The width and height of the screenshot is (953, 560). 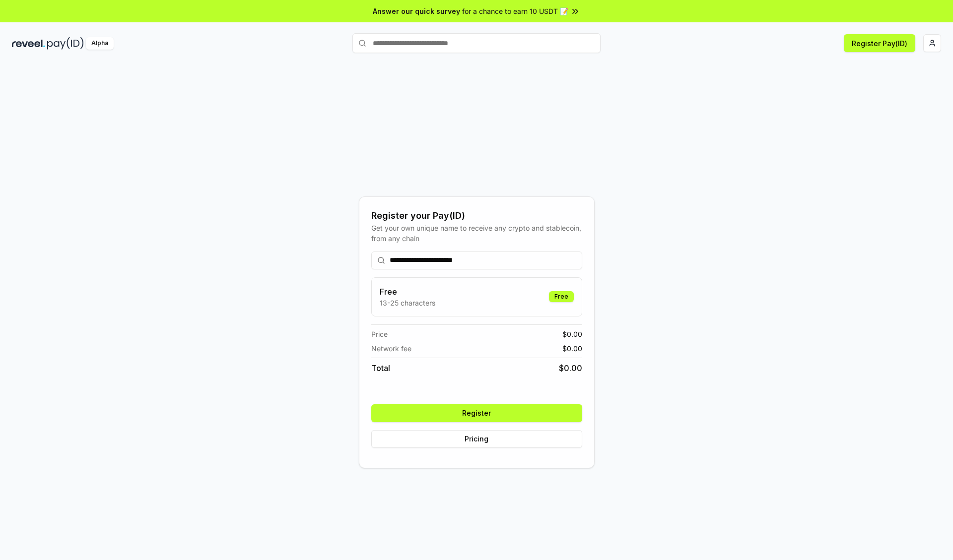 I want to click on span: Price, so click(x=380, y=334).